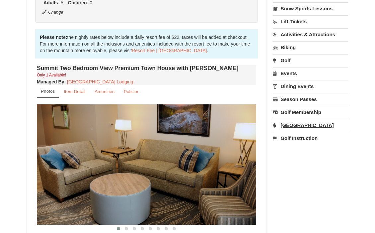 This screenshot has height=233, width=375. What do you see at coordinates (146, 44) in the screenshot?
I see `div: the nightly rates below include a daily resort fee of $22, taxes will be added at checkout. For m...` at bounding box center [146, 44].